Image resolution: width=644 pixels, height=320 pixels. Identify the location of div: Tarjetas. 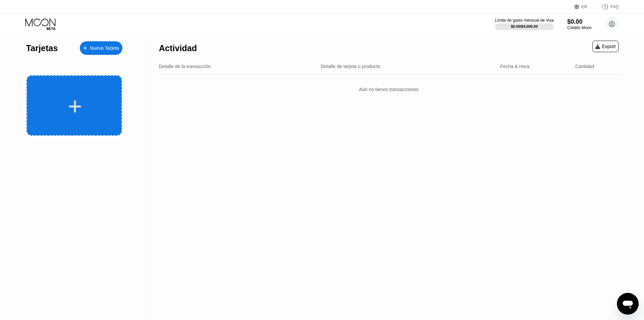
(42, 48).